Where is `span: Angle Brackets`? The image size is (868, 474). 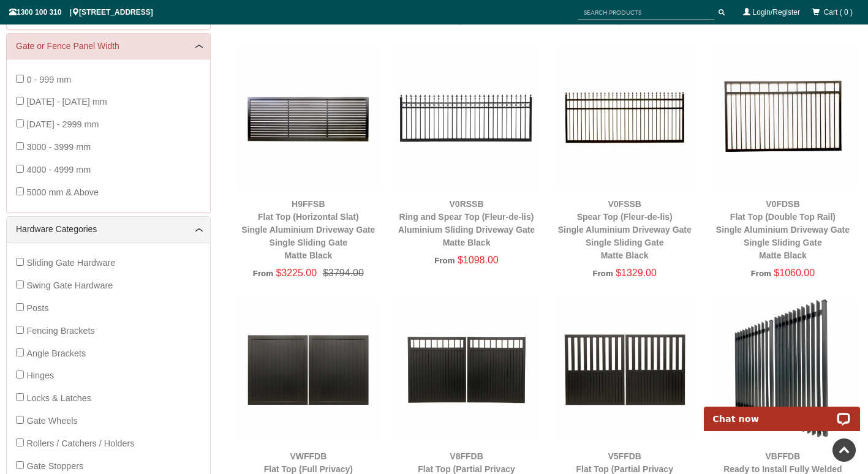 span: Angle Brackets is located at coordinates (56, 354).